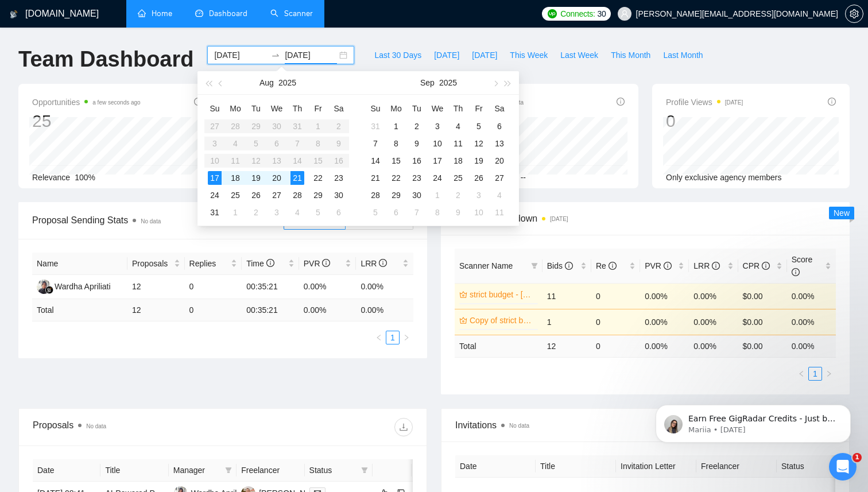 The width and height of the screenshot is (868, 492). What do you see at coordinates (576, 466) in the screenshot?
I see `th: Title` at bounding box center [576, 466].